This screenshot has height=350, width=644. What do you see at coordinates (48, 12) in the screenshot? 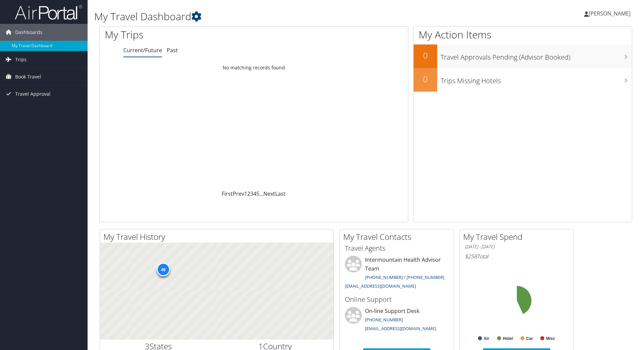
I see `img: airportal-logo.png` at bounding box center [48, 12].